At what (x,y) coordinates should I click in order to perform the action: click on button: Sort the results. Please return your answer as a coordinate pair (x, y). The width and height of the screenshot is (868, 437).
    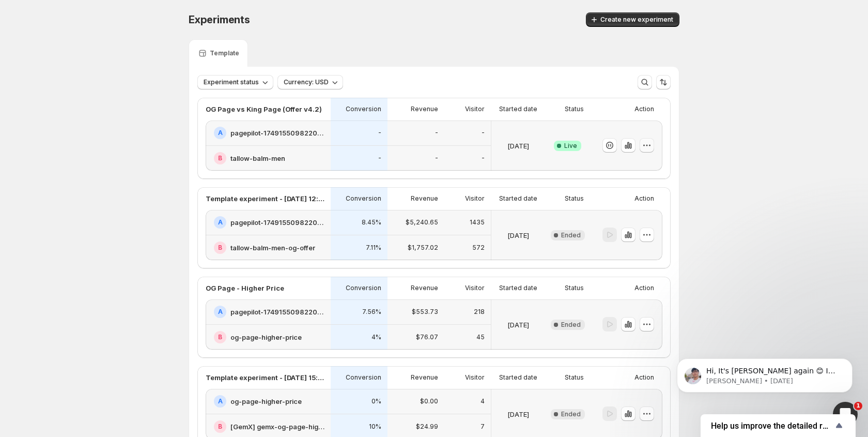
    Looking at the image, I should click on (663, 82).